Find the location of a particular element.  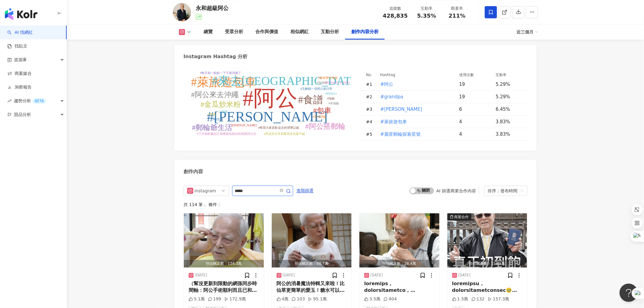

tspan: #地板 is located at coordinates (331, 98).